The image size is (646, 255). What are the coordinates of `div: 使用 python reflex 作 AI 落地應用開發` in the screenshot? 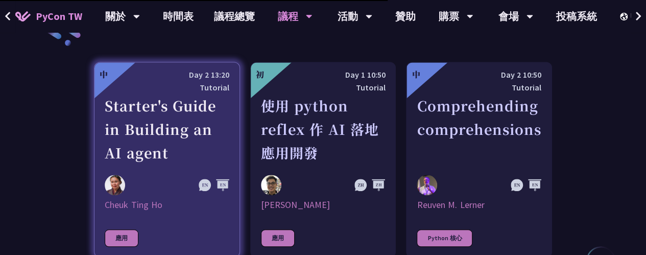 It's located at (323, 129).